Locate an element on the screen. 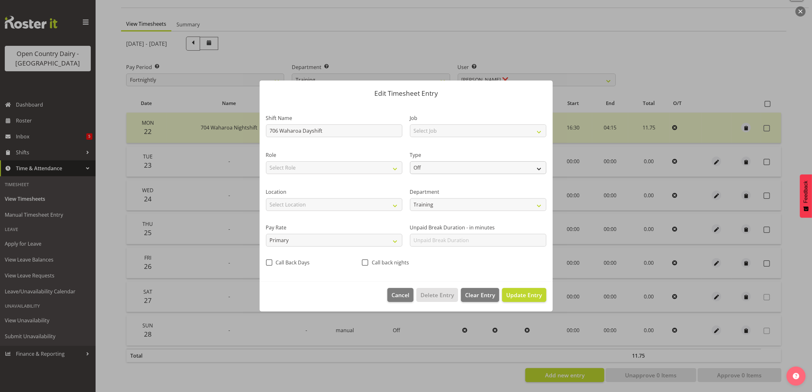 This screenshot has height=392, width=812. button: Clear Entry is located at coordinates (480, 295).